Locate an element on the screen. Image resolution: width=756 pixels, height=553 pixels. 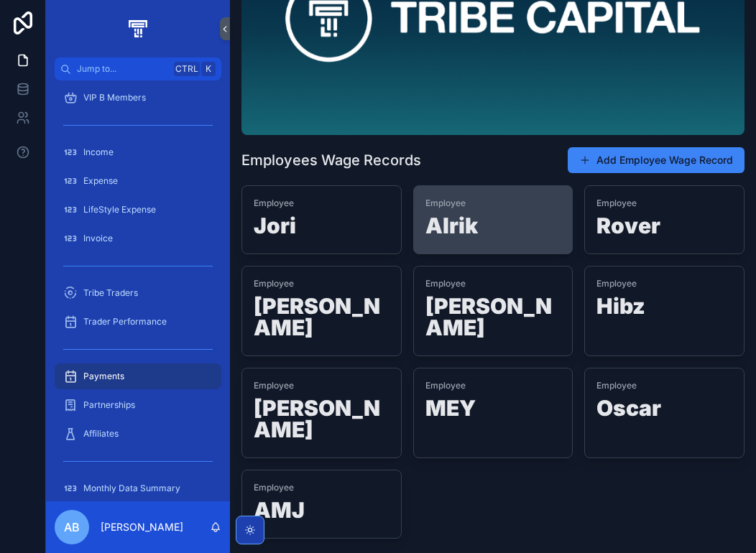
h1: MEY is located at coordinates (493, 411).